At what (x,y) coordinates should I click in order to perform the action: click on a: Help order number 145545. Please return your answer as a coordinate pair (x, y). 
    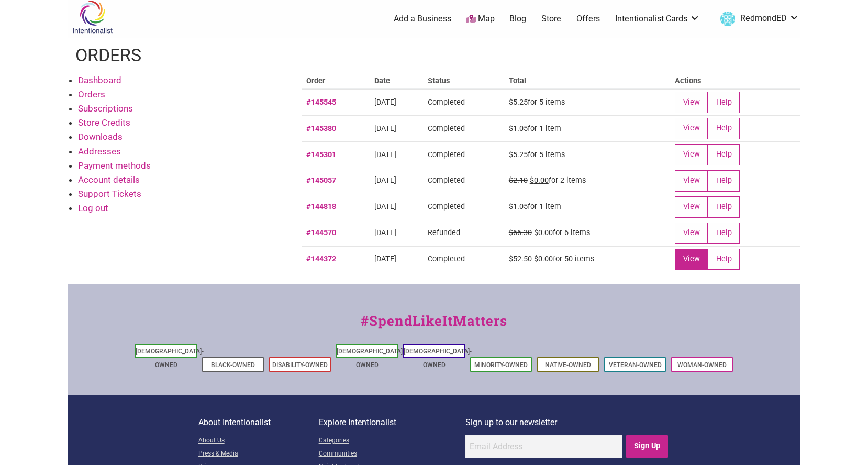
    Looking at the image, I should click on (724, 102).